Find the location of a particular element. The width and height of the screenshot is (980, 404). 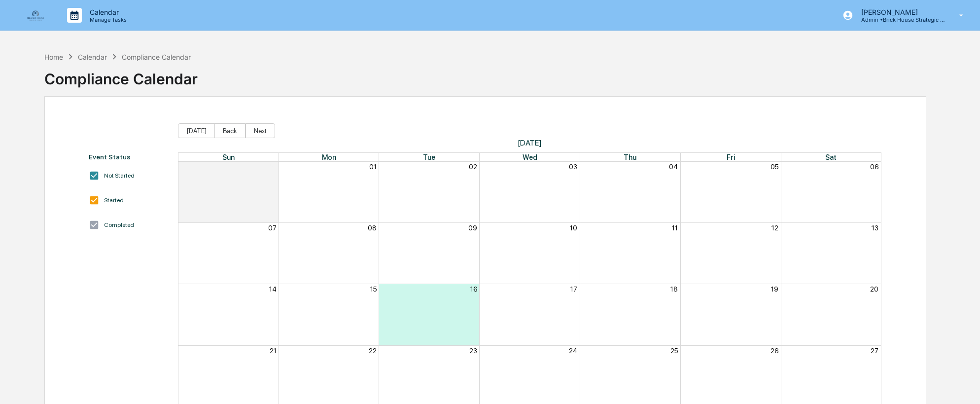

button: 25 is located at coordinates (674, 351).